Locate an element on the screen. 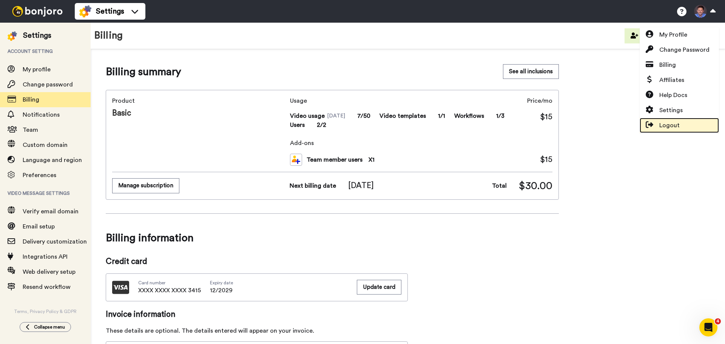  span: $30.00 is located at coordinates (535, 186).